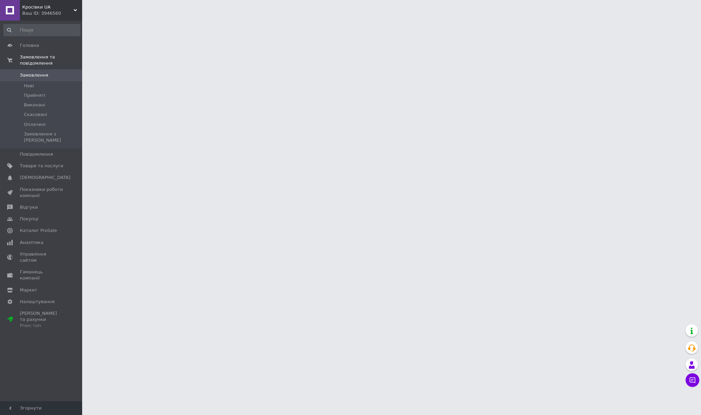 The height and width of the screenshot is (415, 701). What do you see at coordinates (29, 219) in the screenshot?
I see `span: Покупці` at bounding box center [29, 219].